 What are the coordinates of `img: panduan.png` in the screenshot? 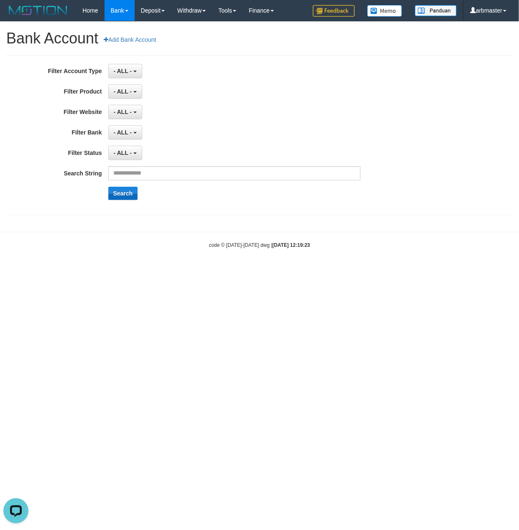 It's located at (435, 10).